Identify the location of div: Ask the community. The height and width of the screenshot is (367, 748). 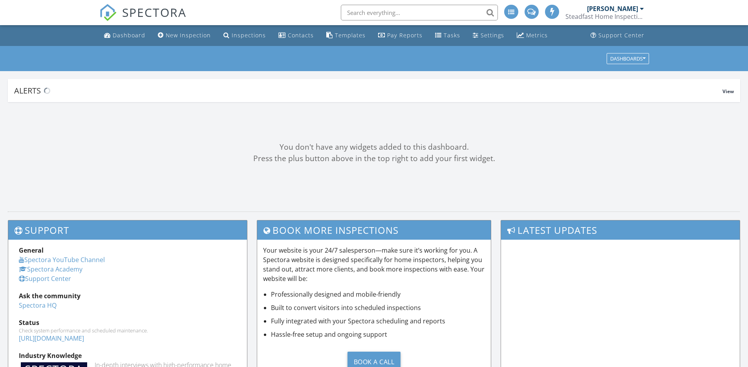
(128, 296).